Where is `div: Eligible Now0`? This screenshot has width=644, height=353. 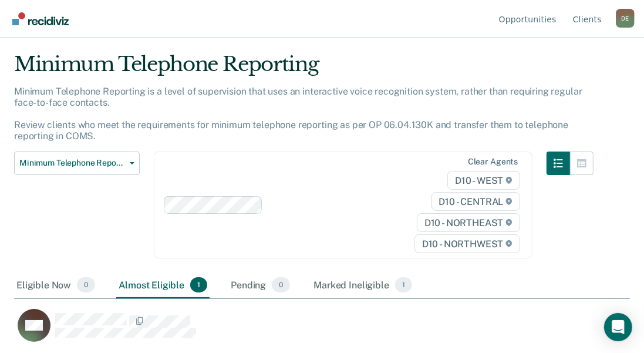
div: Eligible Now0 is located at coordinates (55, 285).